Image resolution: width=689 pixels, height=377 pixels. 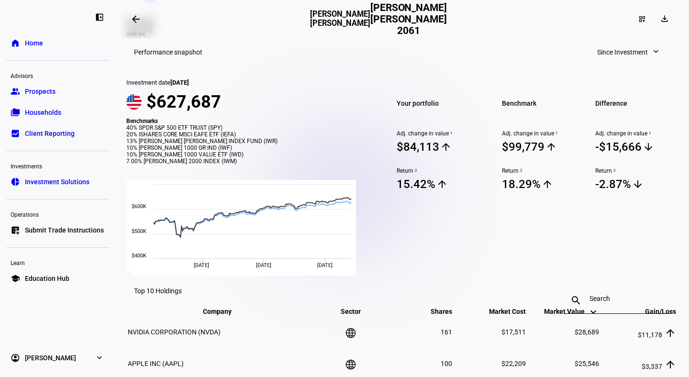 What do you see at coordinates (15, 91) in the screenshot?
I see `eth-mat-symbol: group` at bounding box center [15, 91].